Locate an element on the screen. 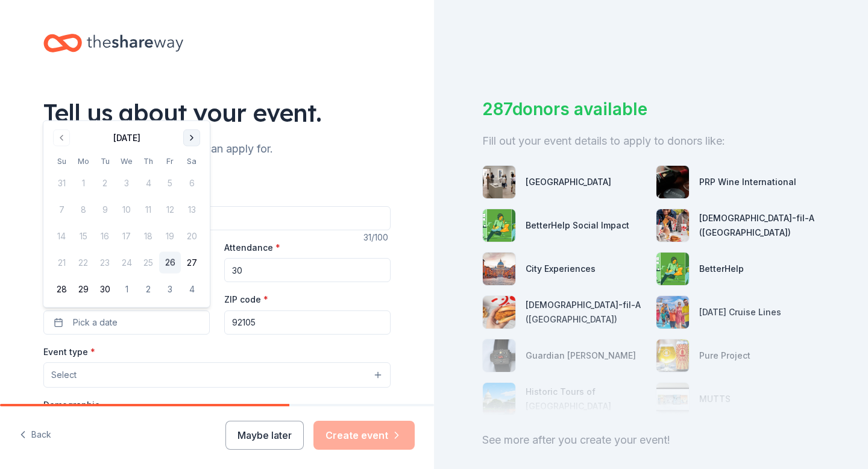  input: 12345 (U.S. only) is located at coordinates (307, 323).